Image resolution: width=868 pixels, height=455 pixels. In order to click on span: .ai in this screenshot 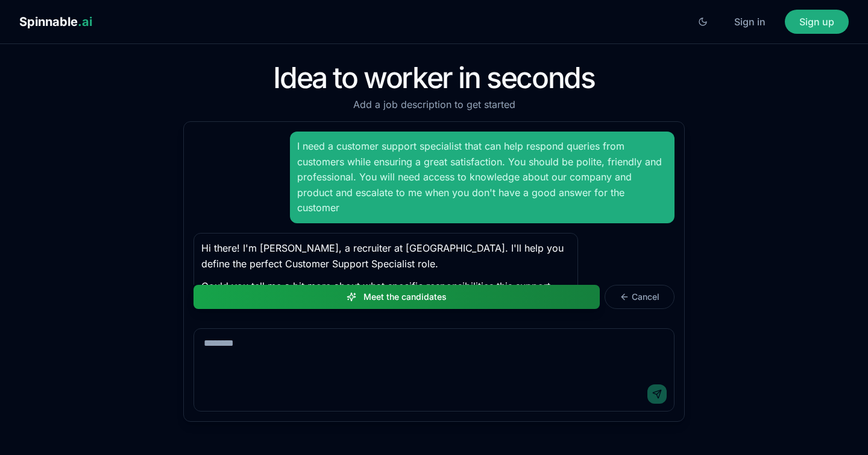, I will do `click(85, 21)`.